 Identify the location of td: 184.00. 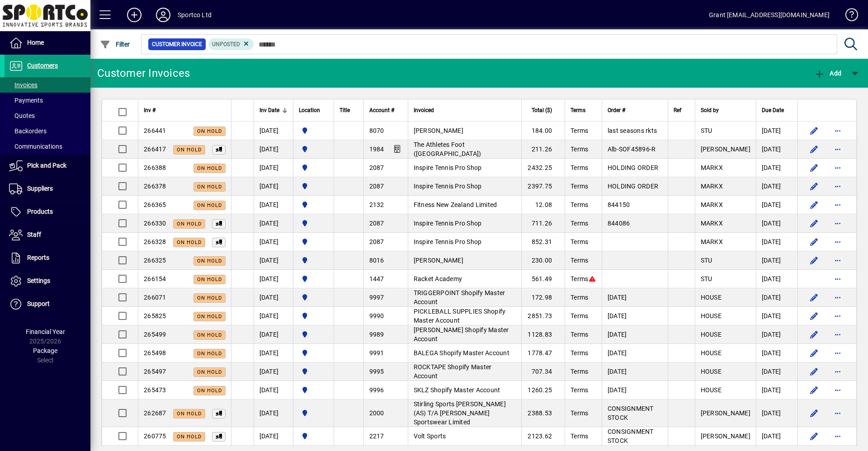
(543, 130).